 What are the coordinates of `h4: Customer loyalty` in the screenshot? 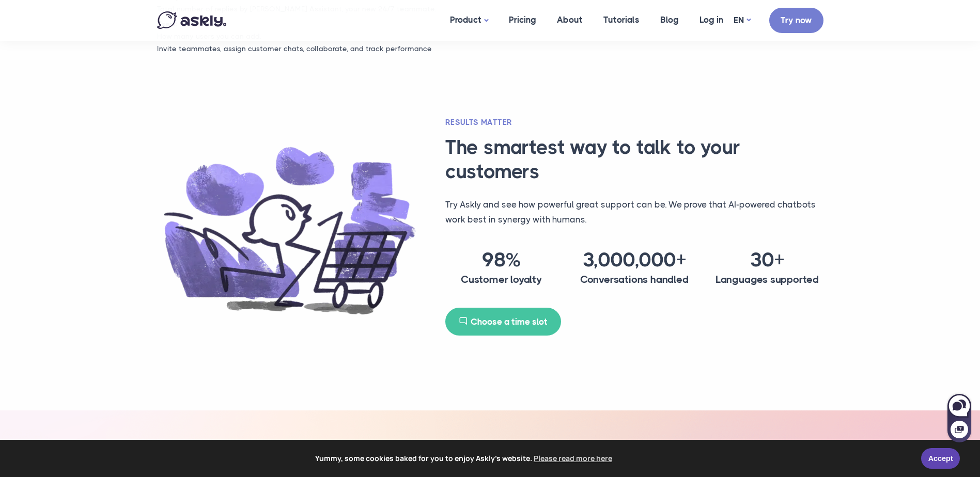 It's located at (501, 280).